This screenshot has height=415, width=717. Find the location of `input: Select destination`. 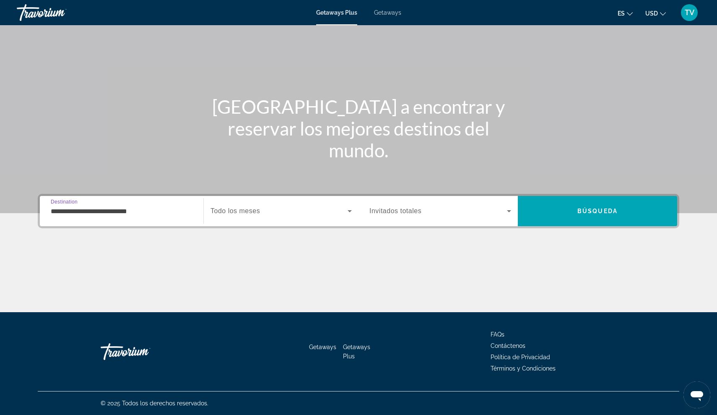

input: Select destination is located at coordinates (122, 211).